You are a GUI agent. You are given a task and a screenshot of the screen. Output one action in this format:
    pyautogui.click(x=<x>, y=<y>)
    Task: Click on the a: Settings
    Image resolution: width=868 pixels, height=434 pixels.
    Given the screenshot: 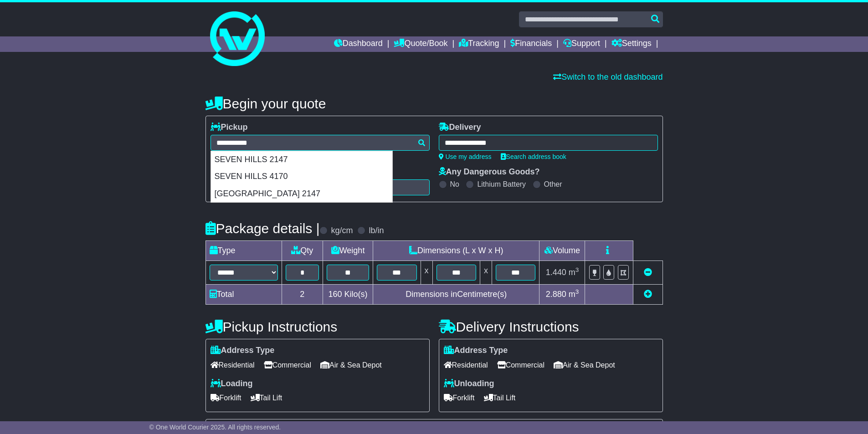 What is the action you would take?
    pyautogui.click(x=632, y=44)
    